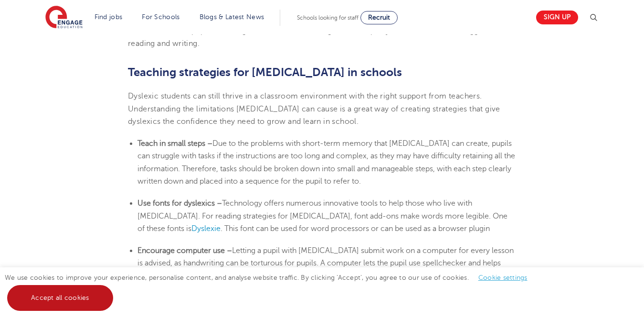  I want to click on a: Dyslexie, so click(206, 229).